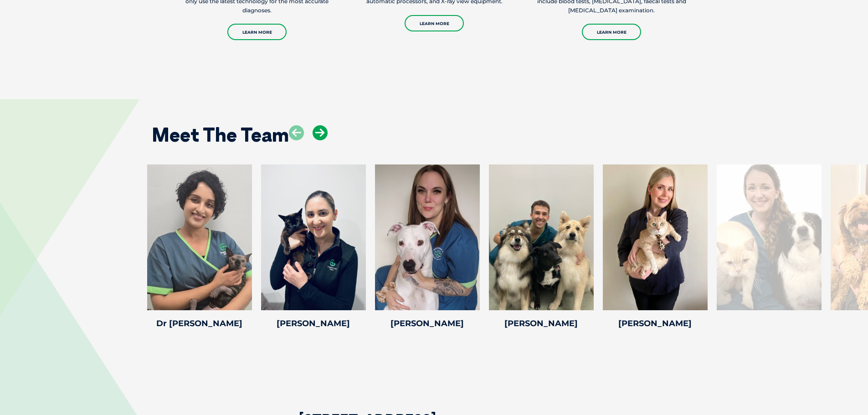 Image resolution: width=868 pixels, height=415 pixels. I want to click on h2: Meet The Team, so click(220, 135).